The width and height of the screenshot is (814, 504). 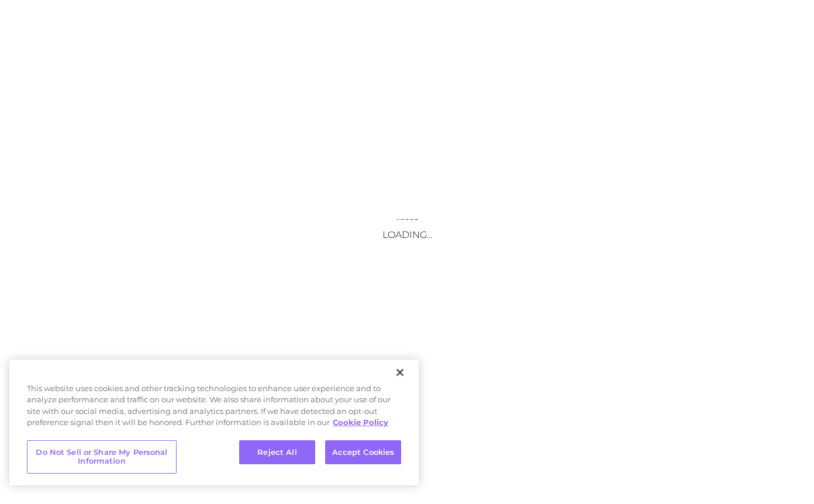 What do you see at coordinates (102, 457) in the screenshot?
I see `button: Do Not Sell or Share My Personal Information` at bounding box center [102, 457].